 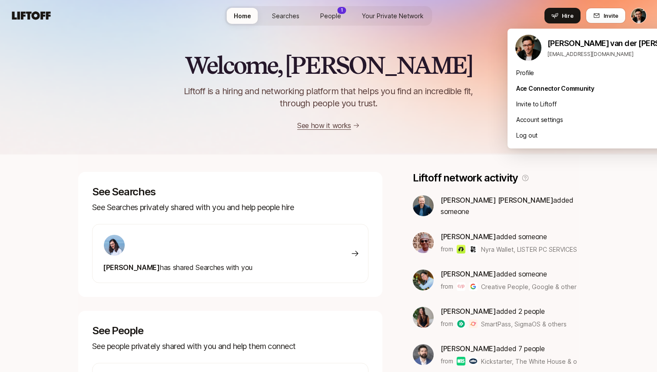 I want to click on img: Daniël van der Winden, so click(x=528, y=48).